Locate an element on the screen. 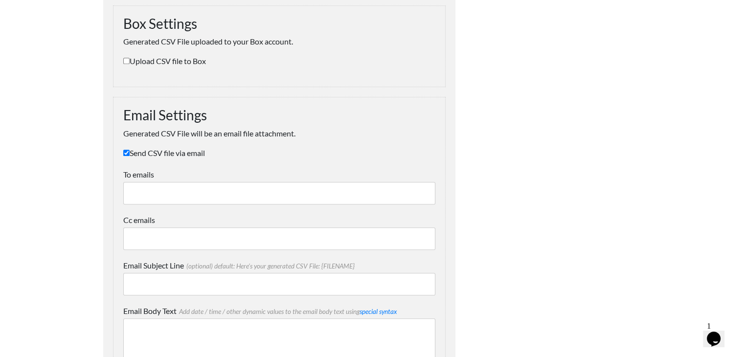 The height and width of the screenshot is (357, 744). label: Email Body Text is located at coordinates (279, 311).